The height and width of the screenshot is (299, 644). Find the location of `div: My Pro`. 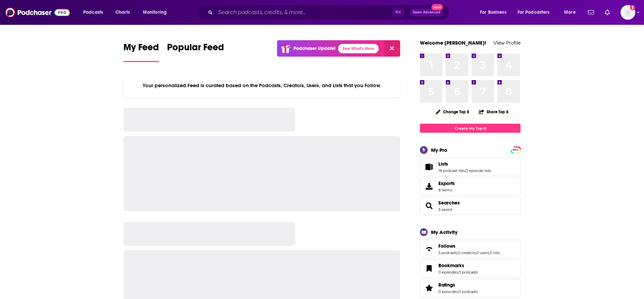

div: My Pro is located at coordinates (439, 150).